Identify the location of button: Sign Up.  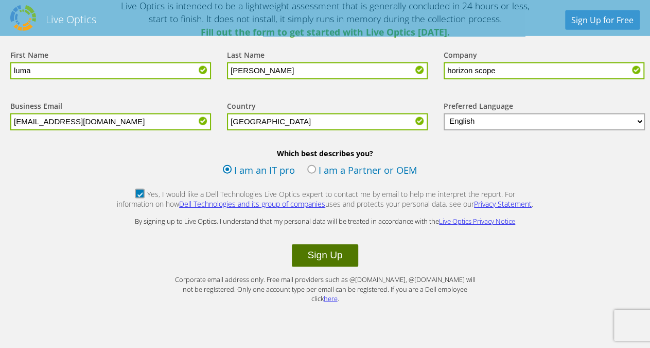
(325, 255).